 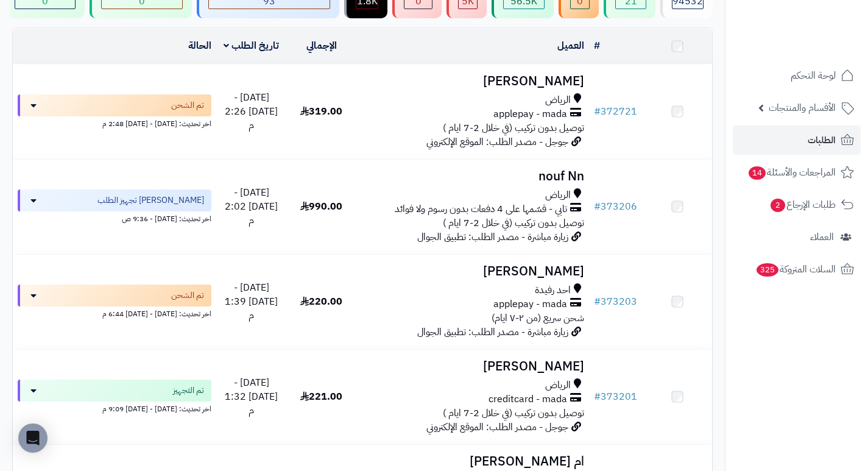 I want to click on span: الأقسام والمنتجات, so click(x=802, y=108).